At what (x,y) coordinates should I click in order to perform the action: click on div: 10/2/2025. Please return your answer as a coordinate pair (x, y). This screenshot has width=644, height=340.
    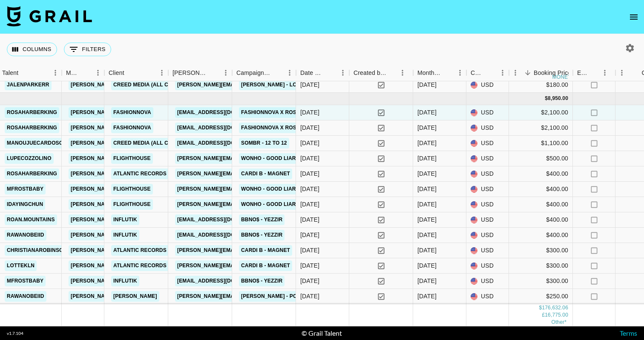
    Looking at the image, I should click on (310, 174).